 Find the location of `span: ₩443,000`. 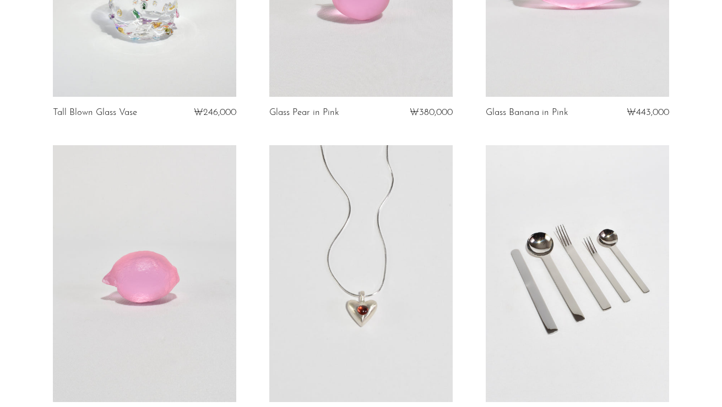

span: ₩443,000 is located at coordinates (647, 112).